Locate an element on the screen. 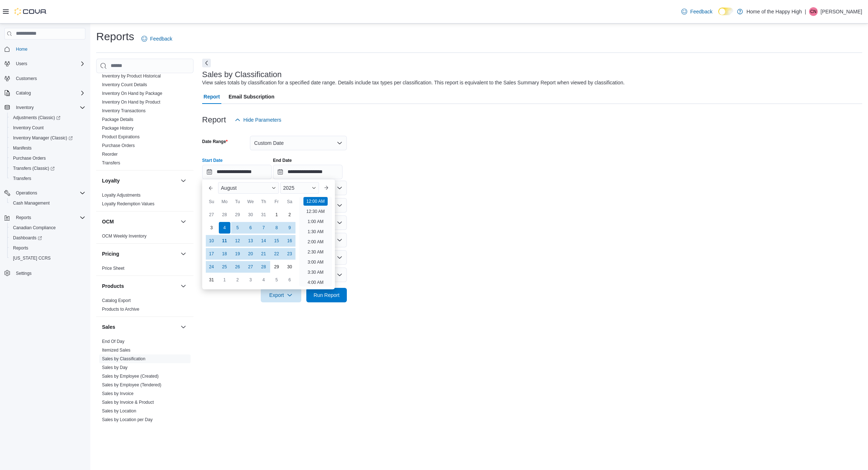  a: Product Expirations is located at coordinates (121, 136).